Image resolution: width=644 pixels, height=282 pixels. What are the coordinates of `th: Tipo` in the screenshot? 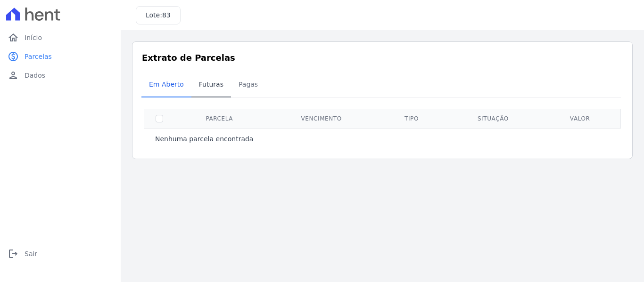 It's located at (411, 118).